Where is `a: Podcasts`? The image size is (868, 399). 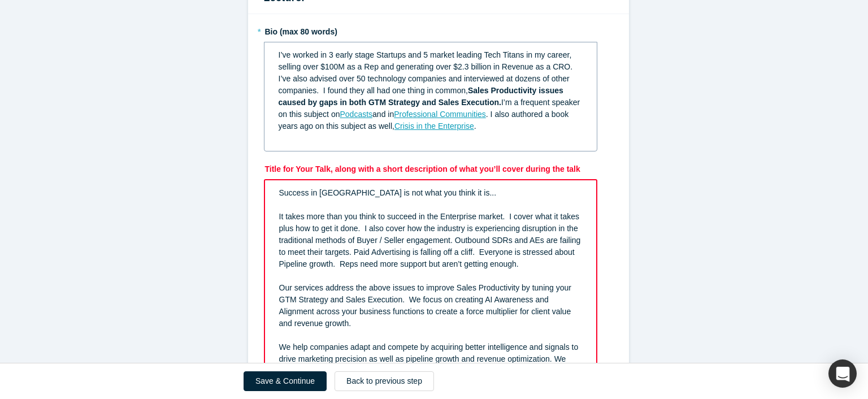
a: Podcasts is located at coordinates (356, 114).